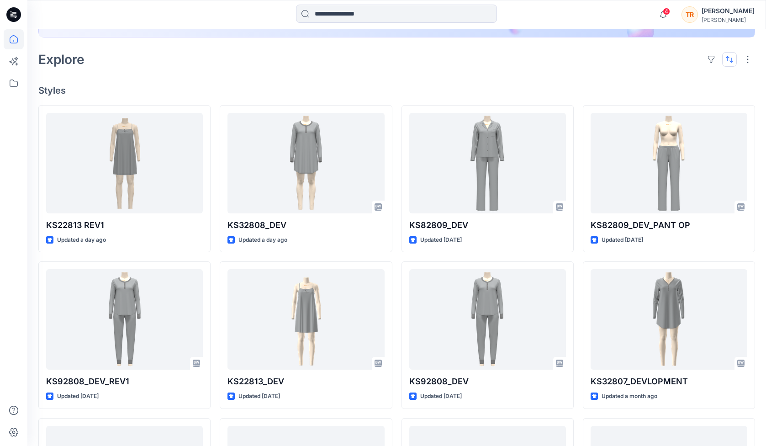  Describe the element at coordinates (124, 319) in the screenshot. I see `a: KS92808_DEV_REV1` at that location.